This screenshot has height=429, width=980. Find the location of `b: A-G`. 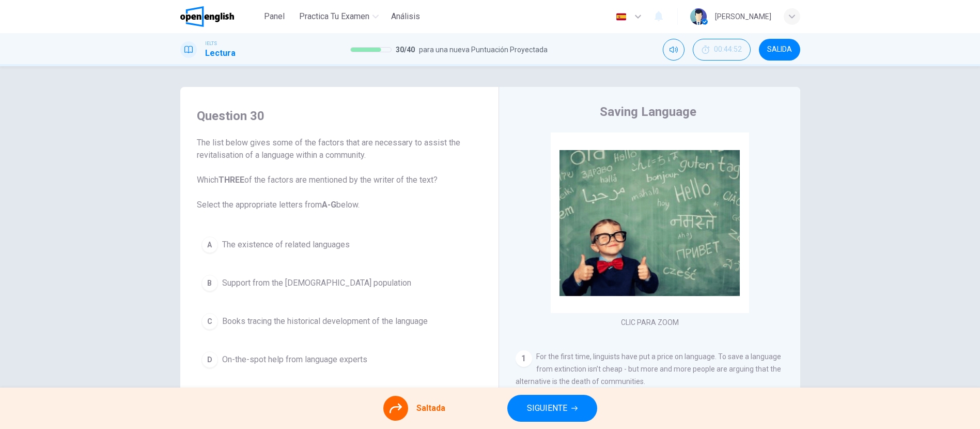

b: A-G is located at coordinates (329, 204).